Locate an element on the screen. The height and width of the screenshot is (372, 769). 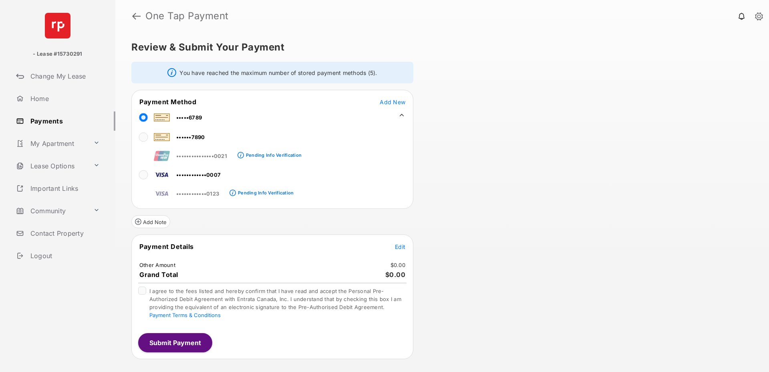
strong: One Tap Payment is located at coordinates (187, 16).